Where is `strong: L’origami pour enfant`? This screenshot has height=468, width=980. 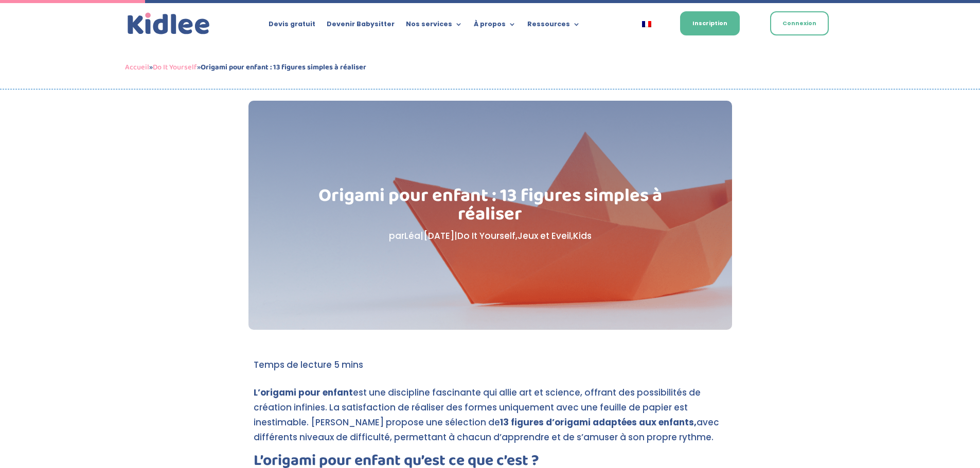 strong: L’origami pour enfant is located at coordinates (303, 392).